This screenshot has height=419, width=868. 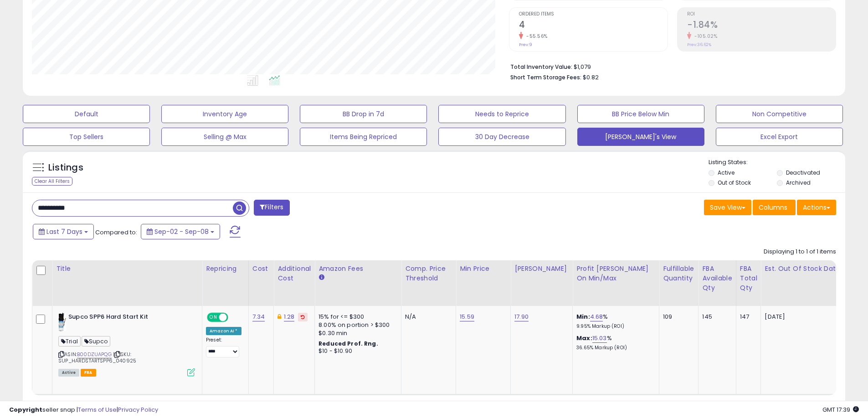 What do you see at coordinates (62, 321) in the screenshot?
I see `img: 413vB+x8CkL._SL40_.jpg` at bounding box center [62, 321].